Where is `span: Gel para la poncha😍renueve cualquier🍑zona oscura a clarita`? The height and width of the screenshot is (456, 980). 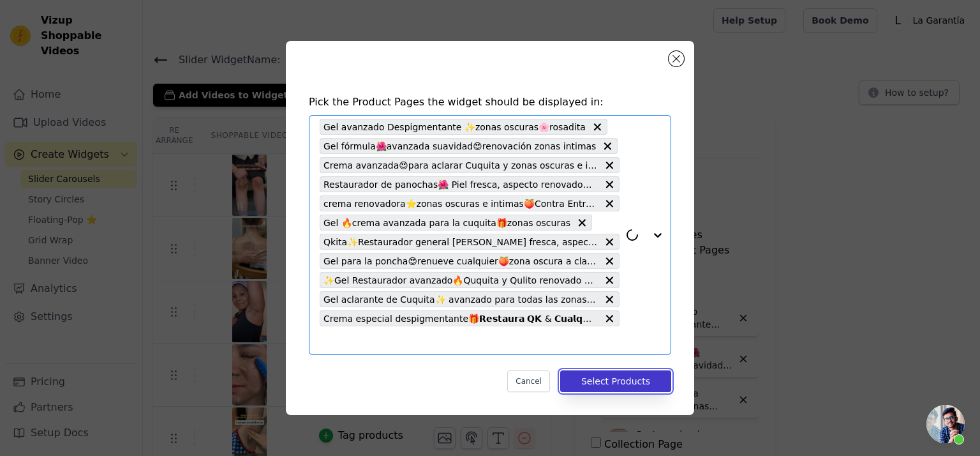
span: Gel para la poncha😍renueve cualquier🍑zona oscura a clarita is located at coordinates (461, 260).